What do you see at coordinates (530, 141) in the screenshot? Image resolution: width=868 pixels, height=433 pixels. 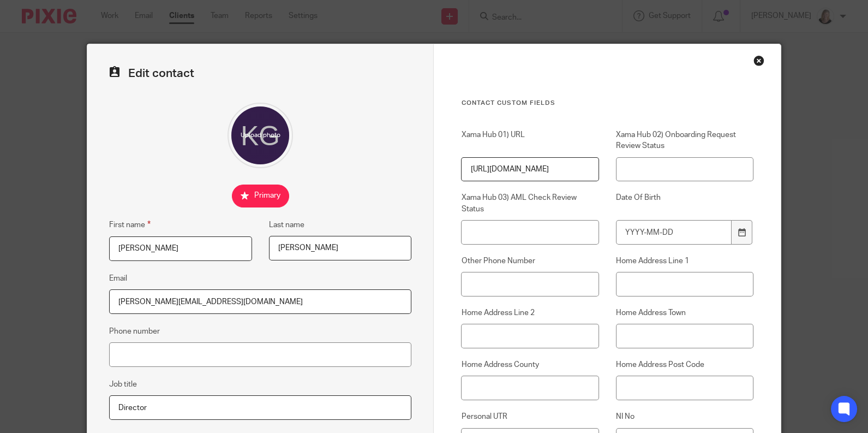 I see `label: Xama Hub 01) URL` at bounding box center [530, 141].